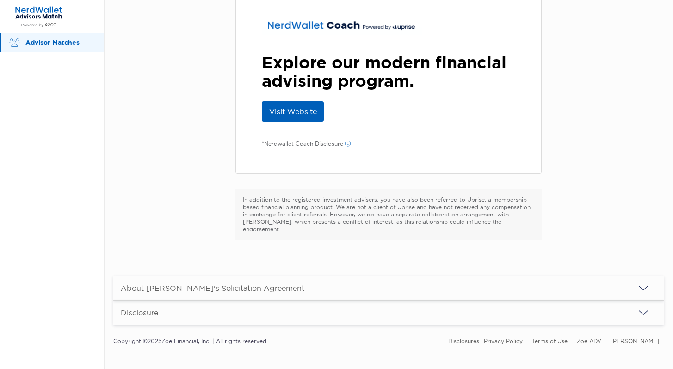 The image size is (673, 369). What do you see at coordinates (342, 25) in the screenshot?
I see `img: Nerdwallet Coach` at bounding box center [342, 25].